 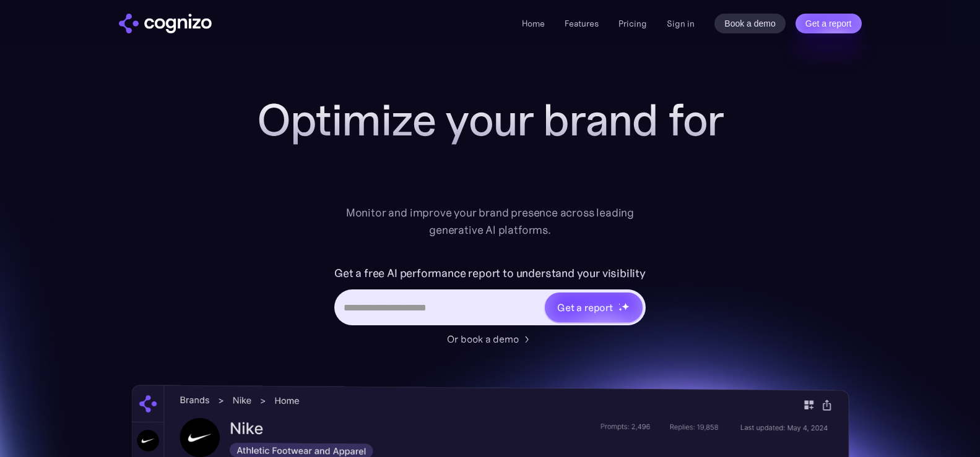 What do you see at coordinates (483, 339) in the screenshot?
I see `div: Or book a demo` at bounding box center [483, 339].